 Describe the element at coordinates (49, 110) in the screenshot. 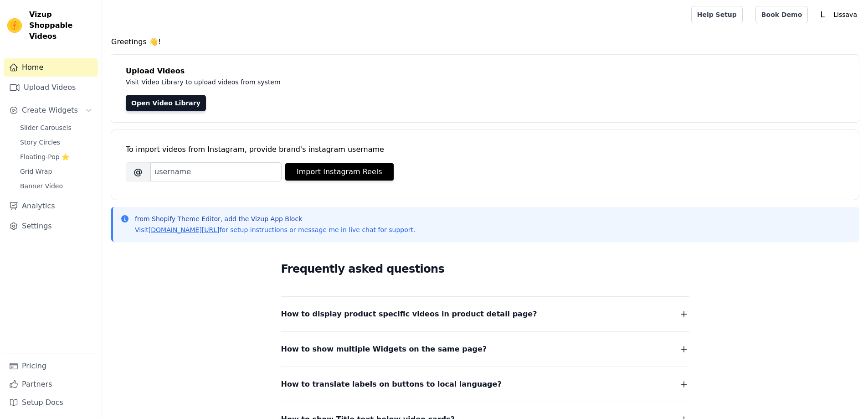

I see `span: Create Widgets` at that location.